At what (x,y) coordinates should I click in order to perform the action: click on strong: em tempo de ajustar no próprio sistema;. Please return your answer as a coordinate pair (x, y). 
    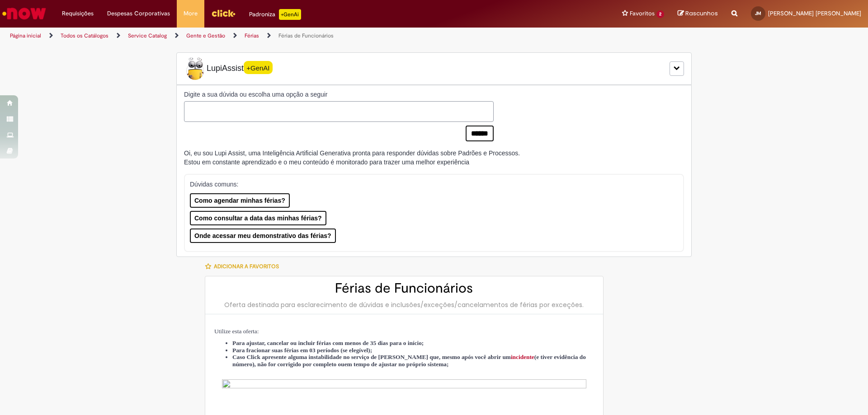
    Looking at the image, I should click on (397, 364).